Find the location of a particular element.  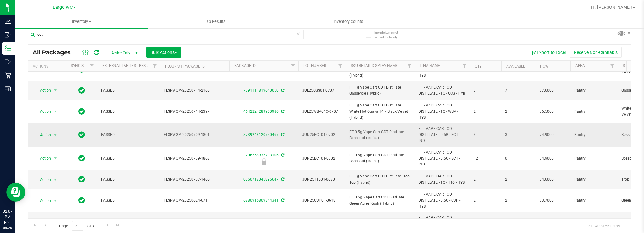

inline-svg: Analytics is located at coordinates (8, 21).